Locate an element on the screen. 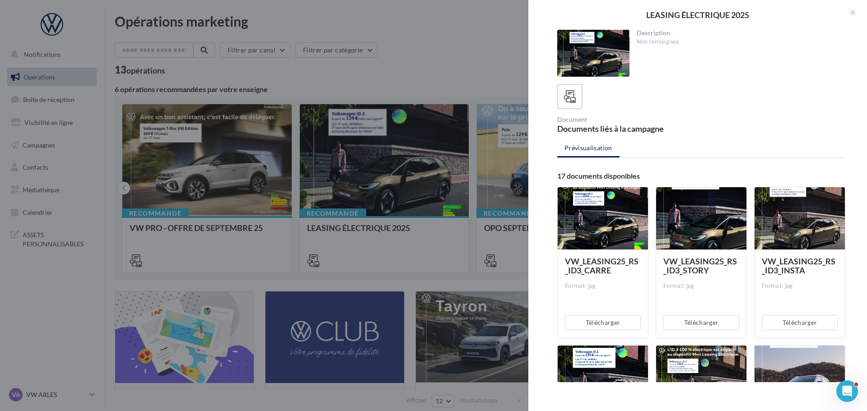 This screenshot has width=867, height=411. div: Documents liés à la campagne is located at coordinates (627, 129).